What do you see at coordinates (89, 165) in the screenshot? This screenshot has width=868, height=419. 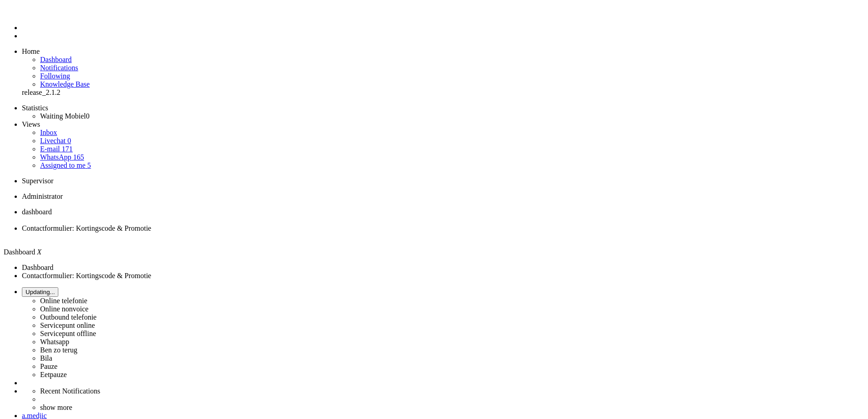 I see `span: 5` at bounding box center [89, 165].